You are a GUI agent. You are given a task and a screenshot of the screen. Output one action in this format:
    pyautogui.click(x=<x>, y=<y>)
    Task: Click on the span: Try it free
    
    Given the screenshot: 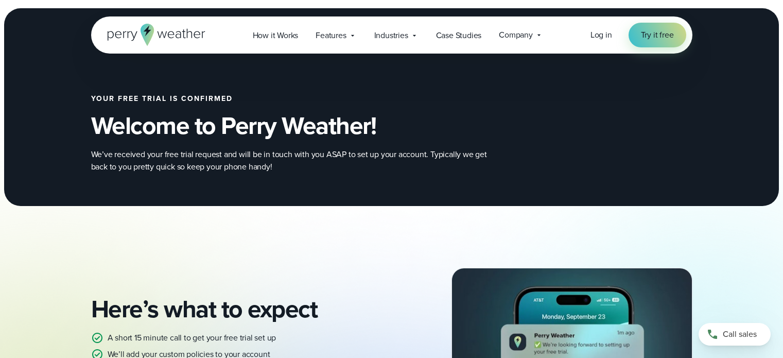 What is the action you would take?
    pyautogui.click(x=657, y=35)
    